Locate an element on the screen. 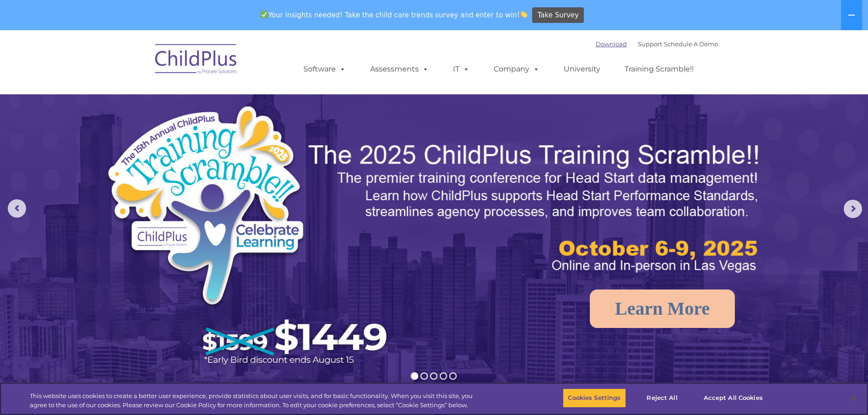  button: Cookies Settings is located at coordinates (594, 398).